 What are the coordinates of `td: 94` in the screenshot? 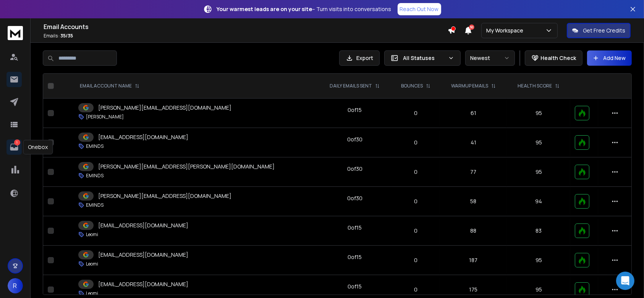 It's located at (539, 201).